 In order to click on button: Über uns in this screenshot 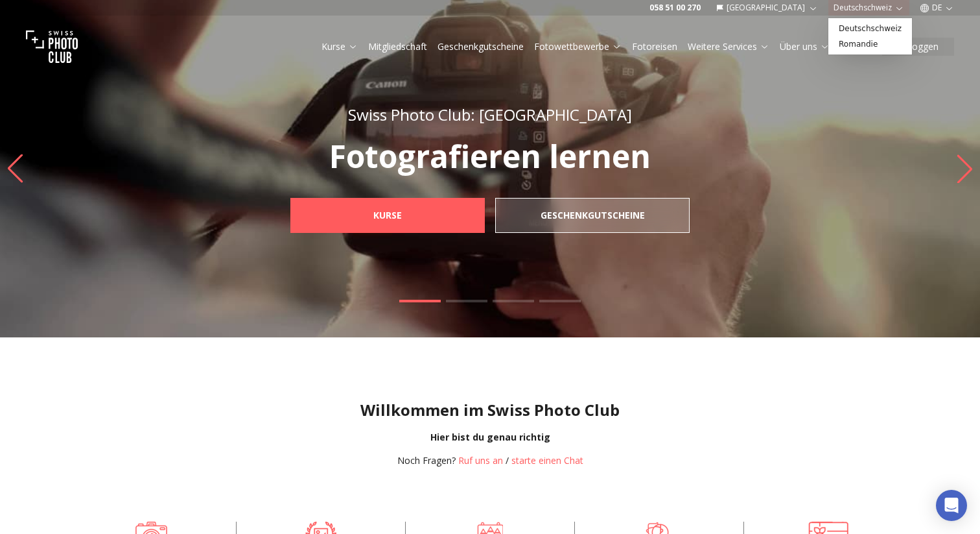, I will do `click(804, 46)`.